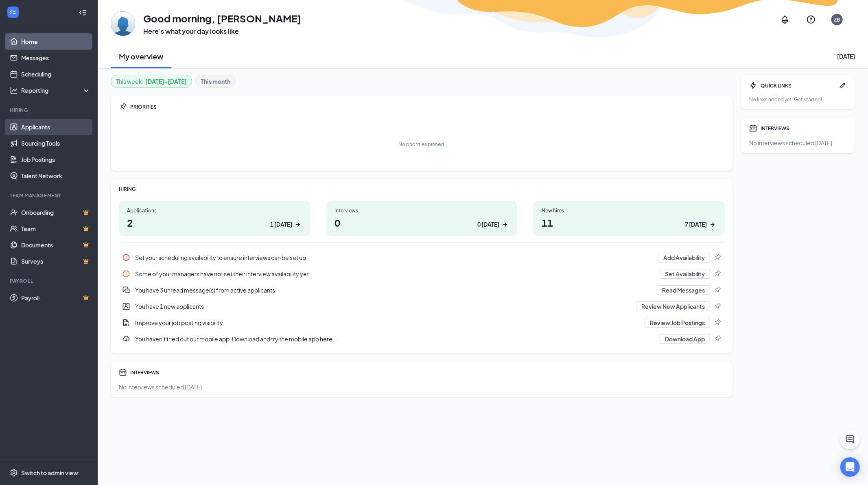  Describe the element at coordinates (55, 143) in the screenshot. I see `a: Sourcing Tools` at that location.